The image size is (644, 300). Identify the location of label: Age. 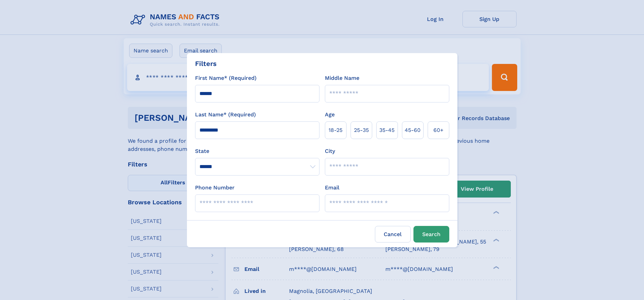
(329, 115).